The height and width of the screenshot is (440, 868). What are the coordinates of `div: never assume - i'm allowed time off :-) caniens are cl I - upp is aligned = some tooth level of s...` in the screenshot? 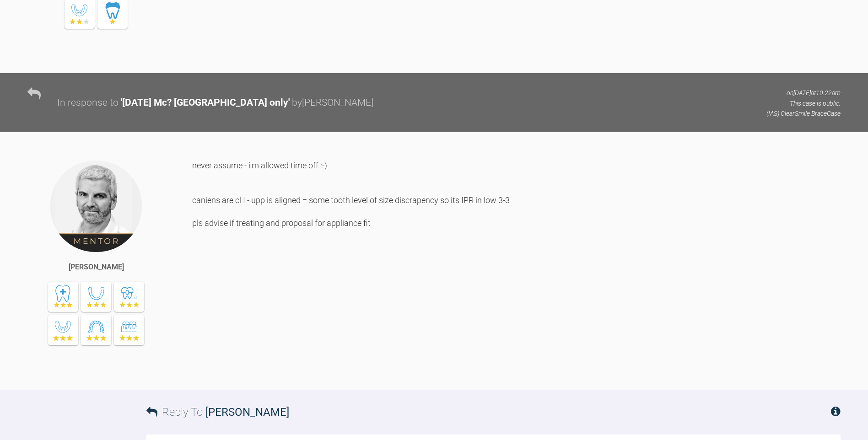 It's located at (516, 268).